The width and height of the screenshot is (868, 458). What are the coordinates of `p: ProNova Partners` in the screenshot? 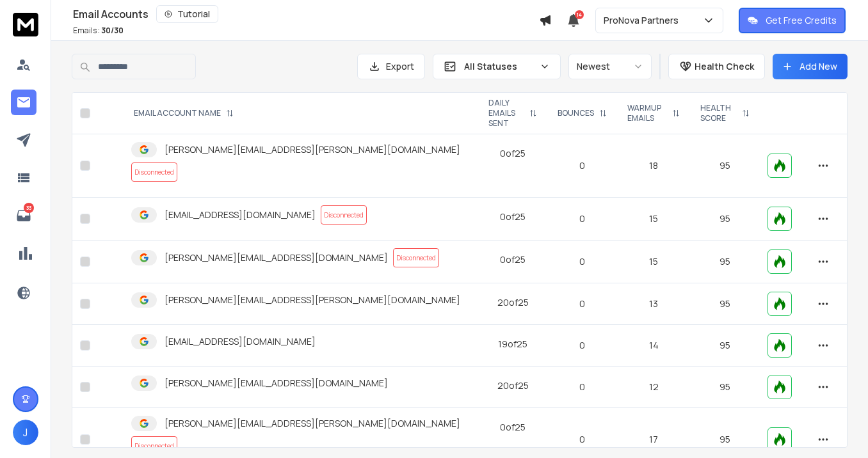 It's located at (643, 21).